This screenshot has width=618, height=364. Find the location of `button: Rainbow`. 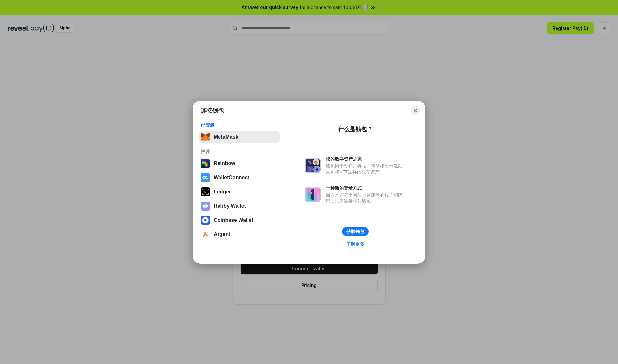

button: Rainbow is located at coordinates (239, 164).